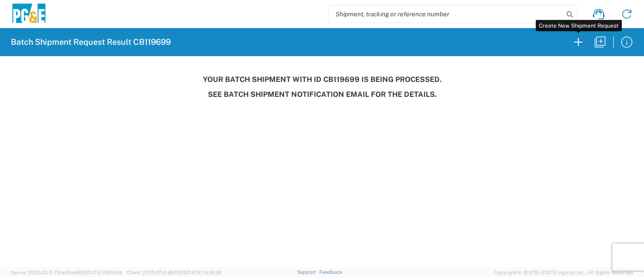 This screenshot has height=277, width=644. I want to click on input: Shipment, tracking or reference number, so click(446, 14).